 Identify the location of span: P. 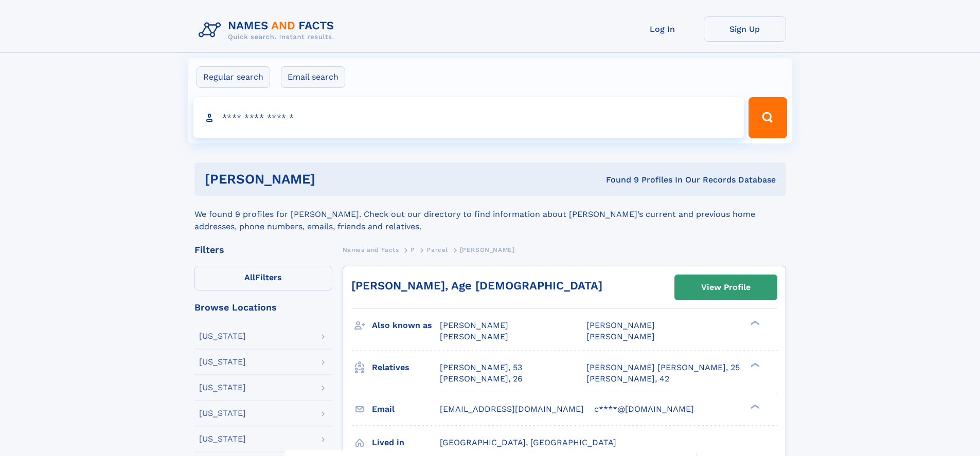
(413, 250).